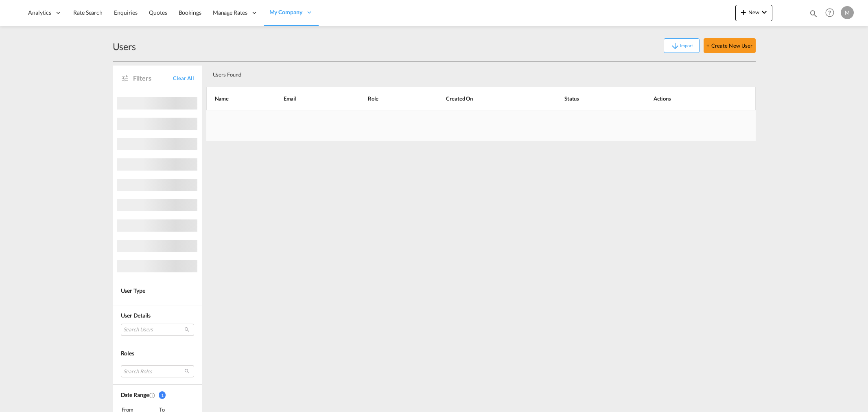  Describe the element at coordinates (754, 13) in the screenshot. I see `button: icon-plus 400-fgNewicon-chevron-down` at that location.